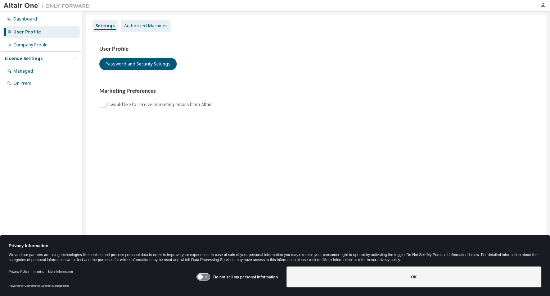 This screenshot has width=550, height=296. What do you see at coordinates (30, 45) in the screenshot?
I see `div: Company Profile` at bounding box center [30, 45].